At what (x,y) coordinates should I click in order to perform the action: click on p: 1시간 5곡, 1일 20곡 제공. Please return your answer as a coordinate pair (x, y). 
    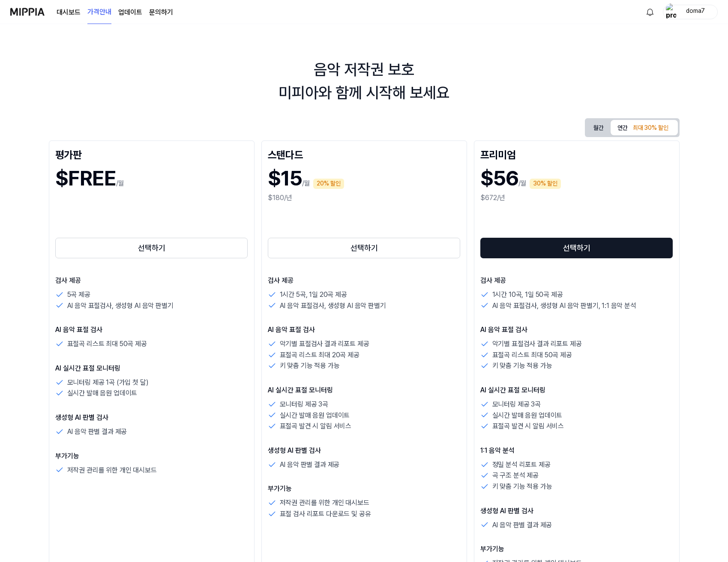
    Looking at the image, I should click on (313, 295).